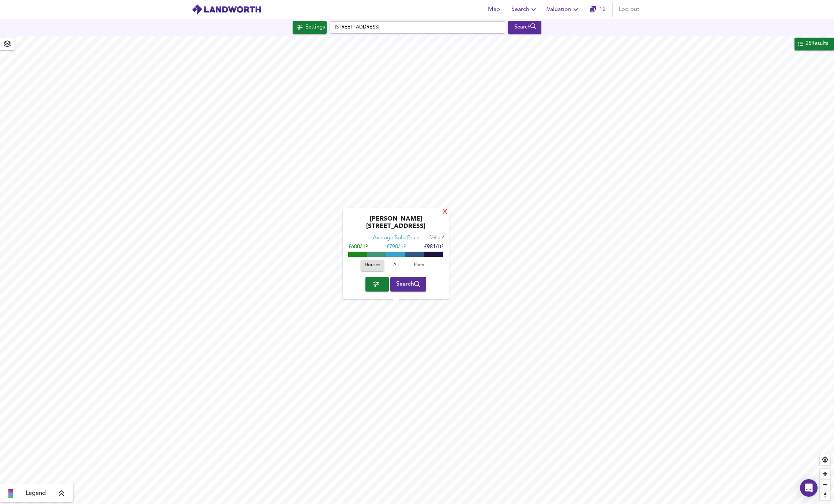  What do you see at coordinates (563, 10) in the screenshot?
I see `button: Valuation` at bounding box center [563, 10].